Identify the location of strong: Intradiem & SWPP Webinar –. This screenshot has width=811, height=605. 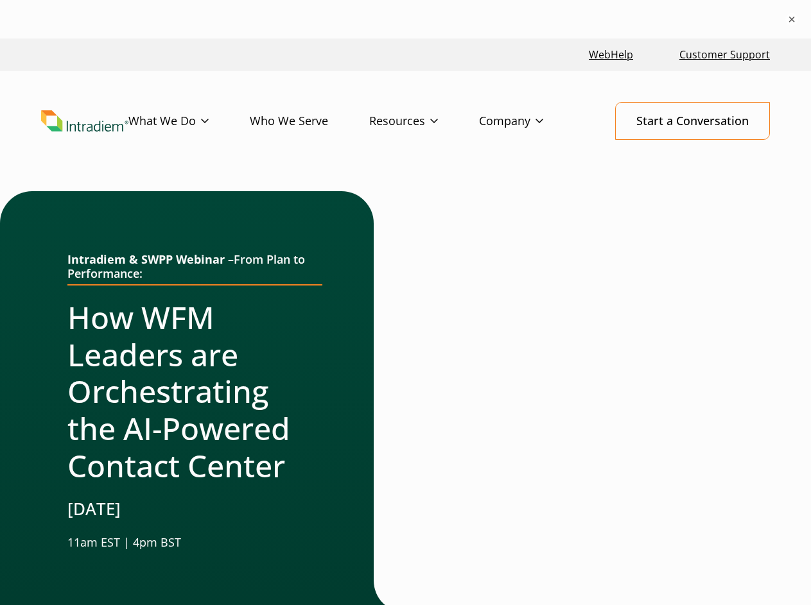
(150, 259).